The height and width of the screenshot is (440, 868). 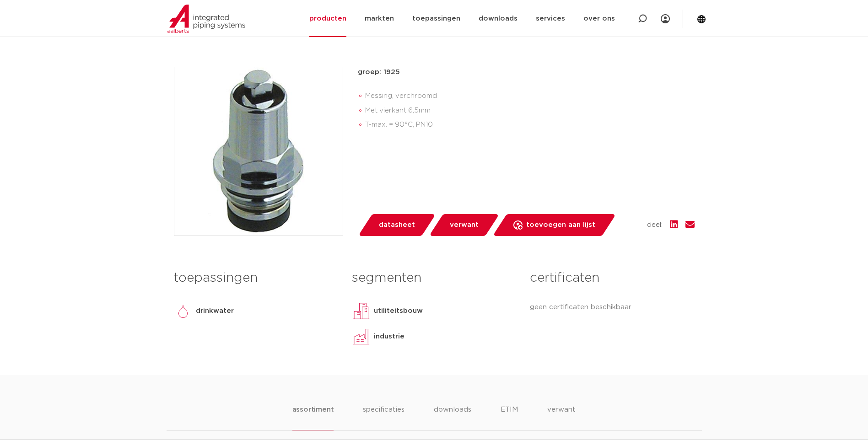 I want to click on h3: certificaten, so click(x=612, y=278).